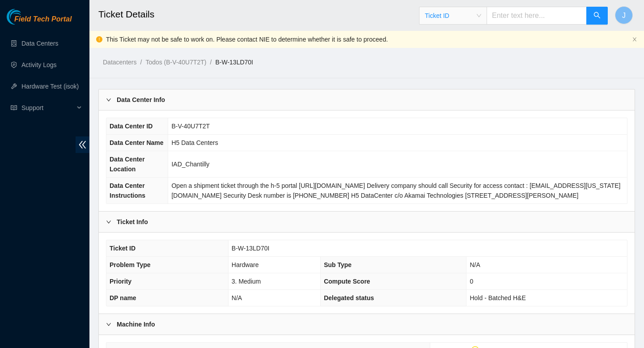  What do you see at coordinates (234, 62) in the screenshot?
I see `a: B-W-13LD70I` at bounding box center [234, 62].